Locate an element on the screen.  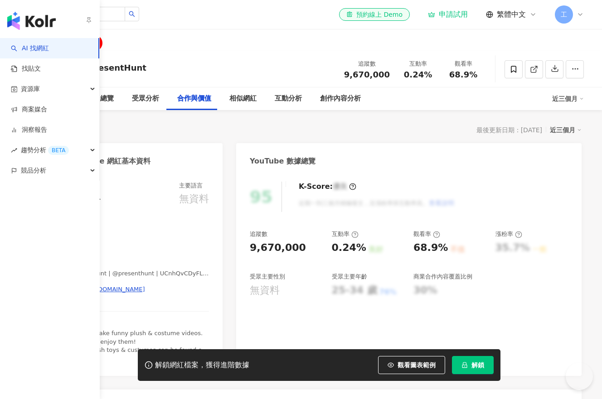
div: 受眾主要性別 is located at coordinates (267, 277).